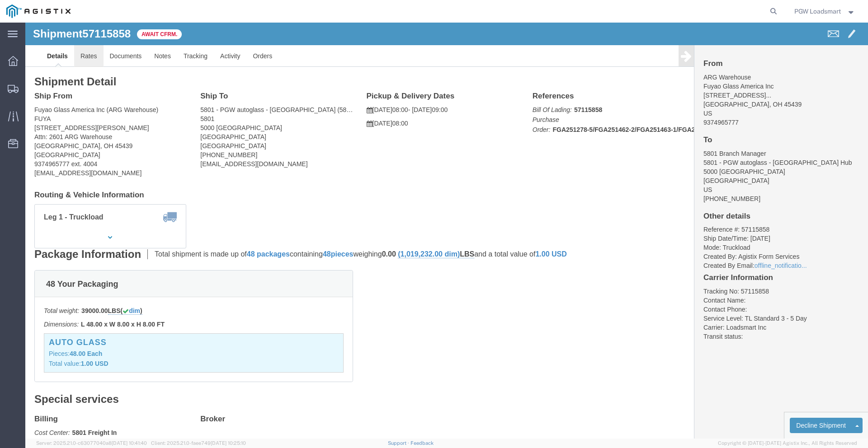 The width and height of the screenshot is (868, 448). What do you see at coordinates (91, 443) in the screenshot?
I see `span: Server: 2025.21.0-c63077040a8` at bounding box center [91, 443].